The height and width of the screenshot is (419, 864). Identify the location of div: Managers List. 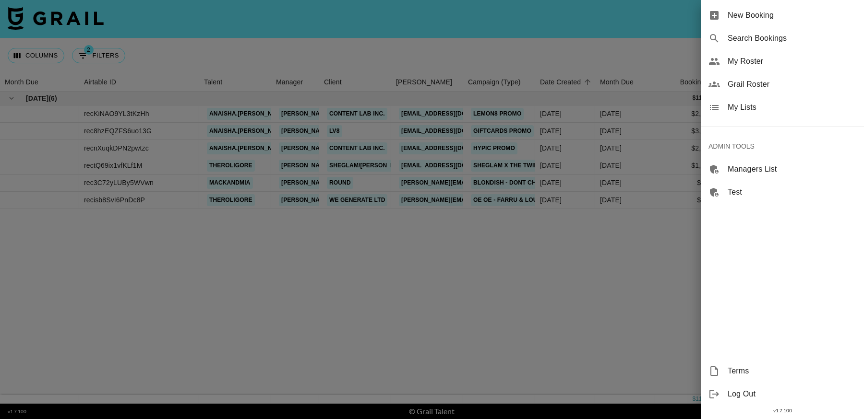
(782, 169).